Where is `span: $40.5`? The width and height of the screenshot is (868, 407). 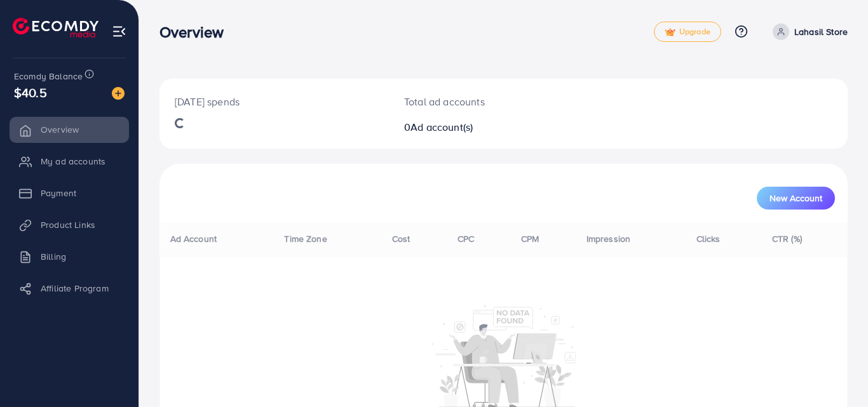 span: $40.5 is located at coordinates (30, 92).